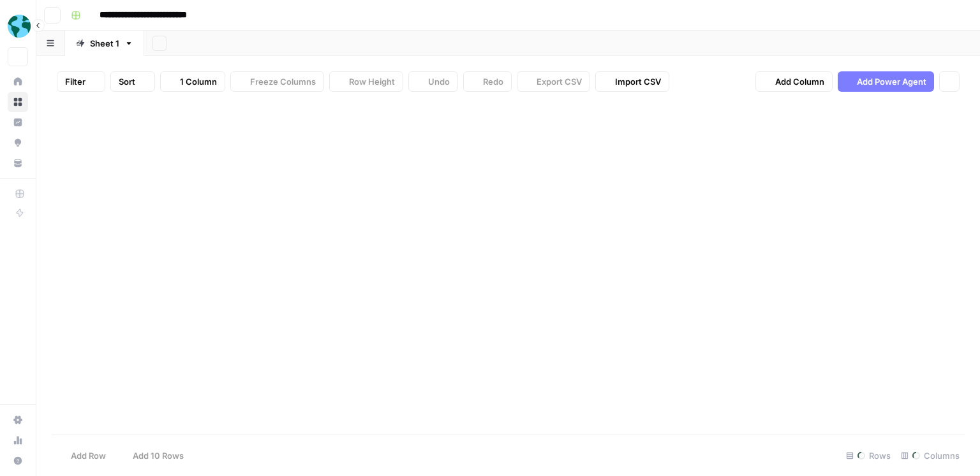 The height and width of the screenshot is (476, 980). I want to click on a: Insights, so click(18, 123).